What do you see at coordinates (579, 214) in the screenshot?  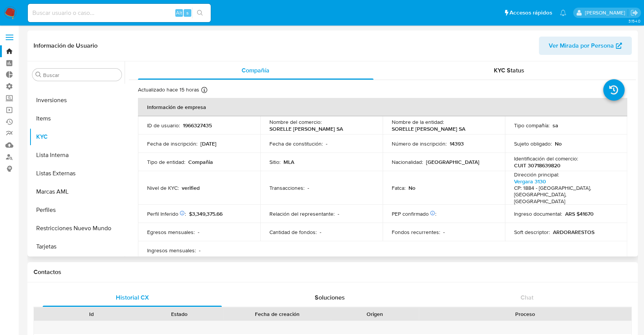 I see `p: ARS $41670` at bounding box center [579, 214].